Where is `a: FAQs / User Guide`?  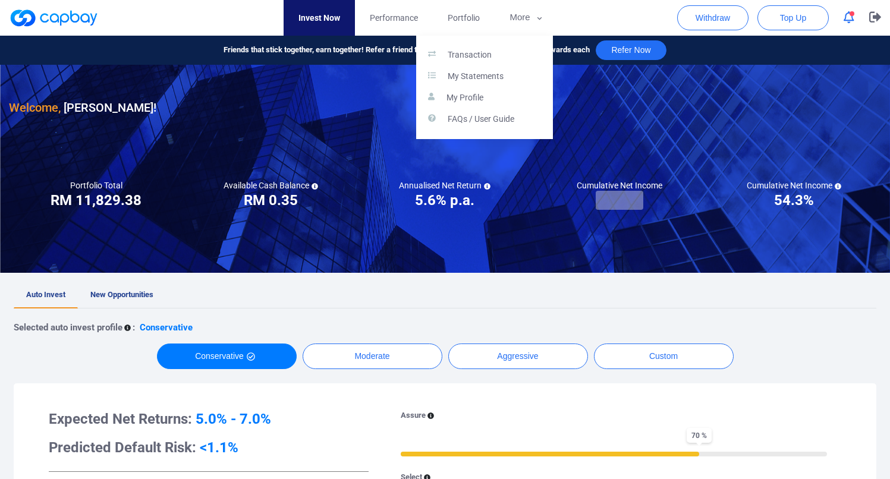 a: FAQs / User Guide is located at coordinates (485, 120).